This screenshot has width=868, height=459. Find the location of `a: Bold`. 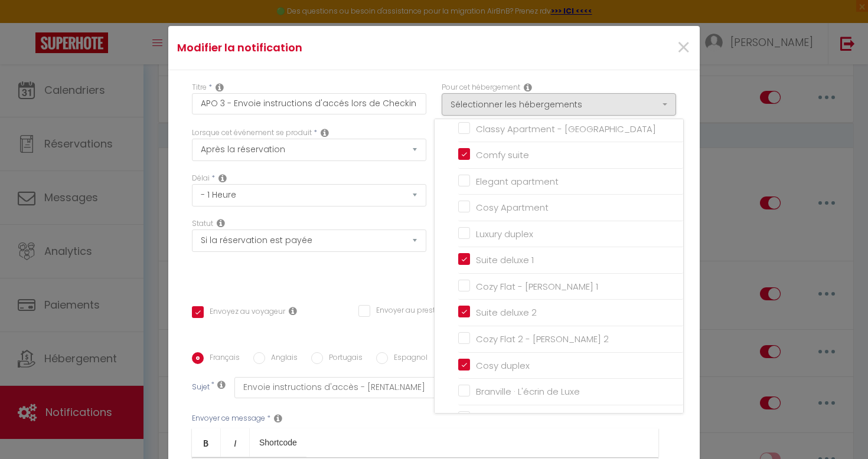

a: Bold is located at coordinates (206, 442).